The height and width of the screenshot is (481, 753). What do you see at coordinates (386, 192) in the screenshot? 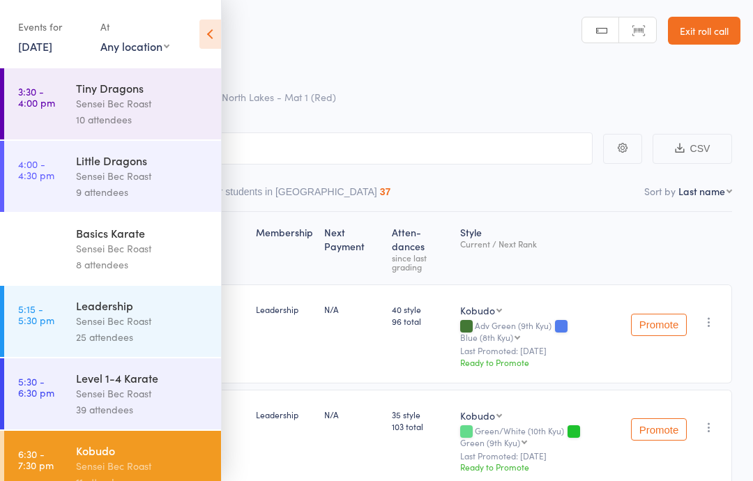
I see `div: 37` at bounding box center [386, 192].